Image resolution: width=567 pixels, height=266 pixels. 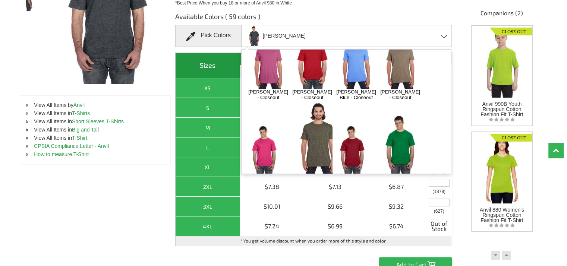 What do you see at coordinates (335, 226) in the screenshot?
I see `td: $6.99` at bounding box center [335, 226].